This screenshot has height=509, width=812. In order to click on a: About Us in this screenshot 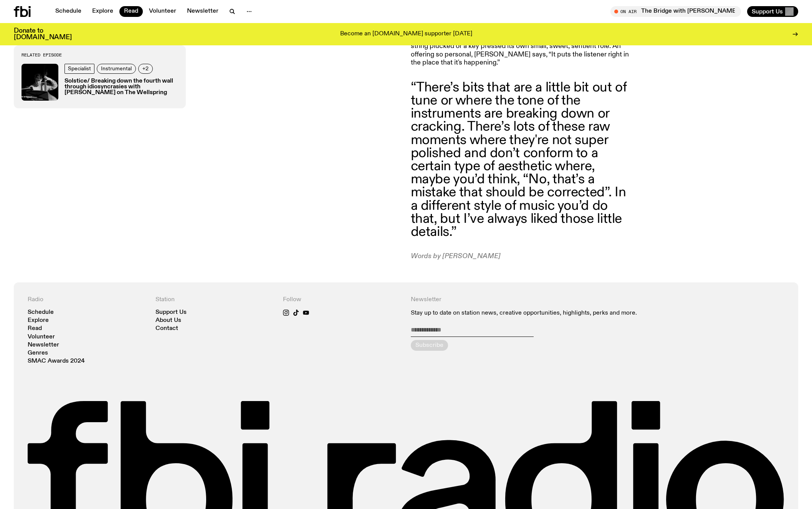, I will do `click(168, 320)`.